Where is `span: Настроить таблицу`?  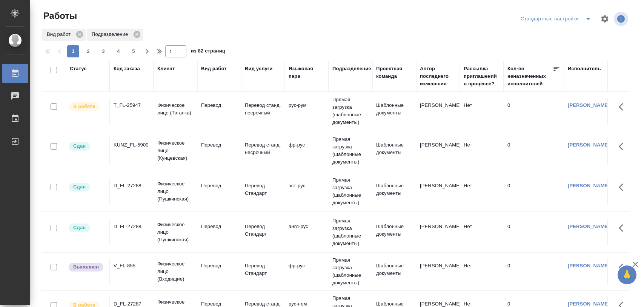 span: Настроить таблицу is located at coordinates (605, 19).